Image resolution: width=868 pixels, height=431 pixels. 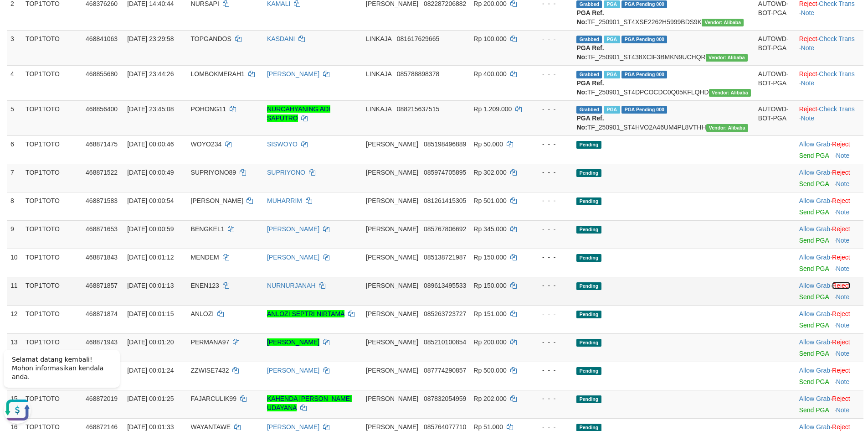 What do you see at coordinates (202, 314) in the screenshot?
I see `span: ANLOZI` at bounding box center [202, 314].